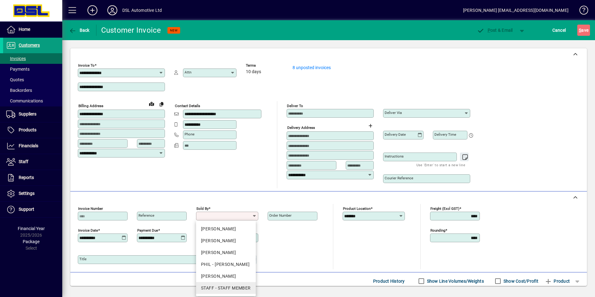  Describe the element at coordinates (24, 29) in the screenshot. I see `span: Home` at that location.